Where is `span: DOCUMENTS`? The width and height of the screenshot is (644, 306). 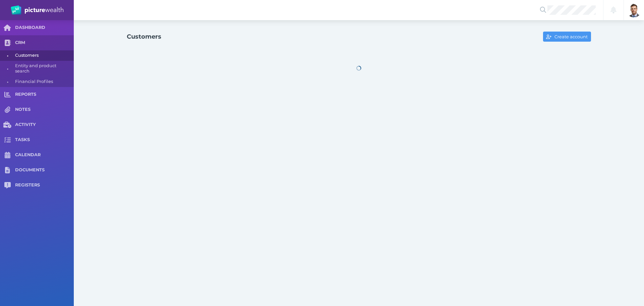
span: DOCUMENTS is located at coordinates (44, 170).